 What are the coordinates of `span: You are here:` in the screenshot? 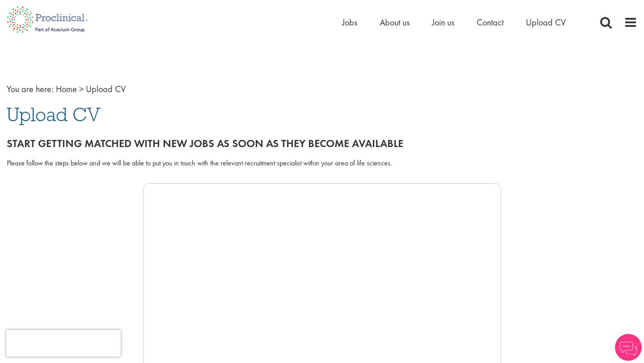 It's located at (30, 89).